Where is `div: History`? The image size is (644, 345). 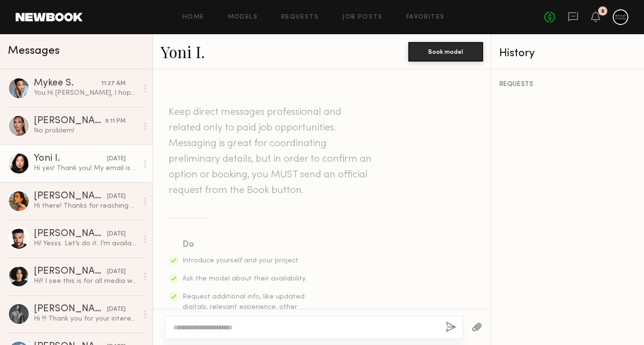 div: History is located at coordinates (568, 53).